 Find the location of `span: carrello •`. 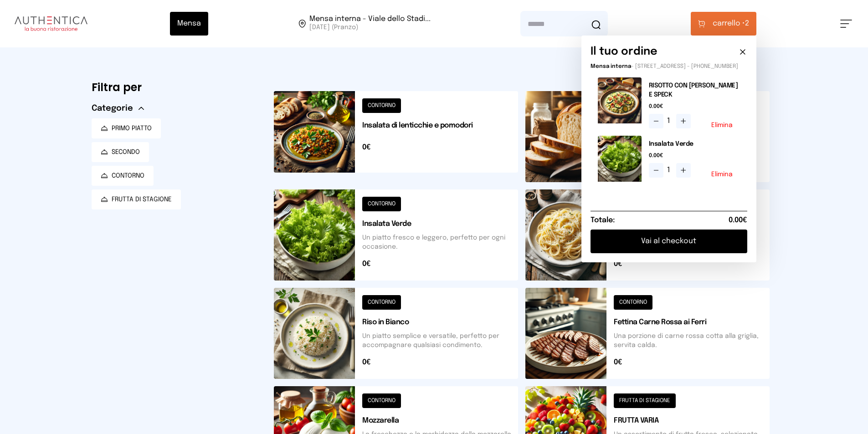

span: carrello • is located at coordinates (728, 23).